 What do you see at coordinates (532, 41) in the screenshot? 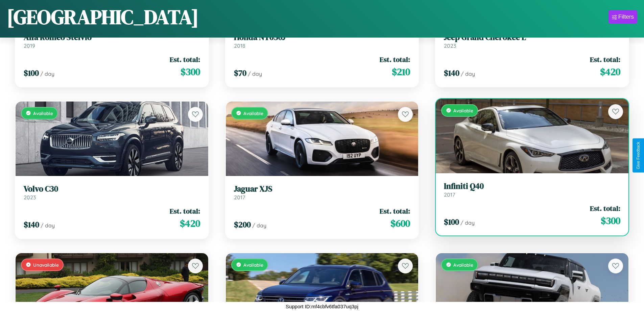
I see `a: Jeep Grand Cherokee L2023` at bounding box center [532, 41].